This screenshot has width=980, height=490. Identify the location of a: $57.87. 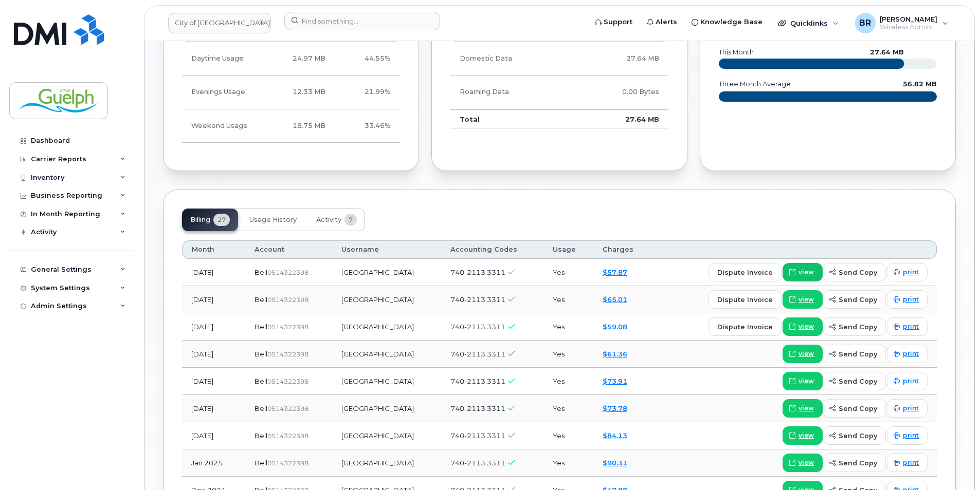
(615, 272).